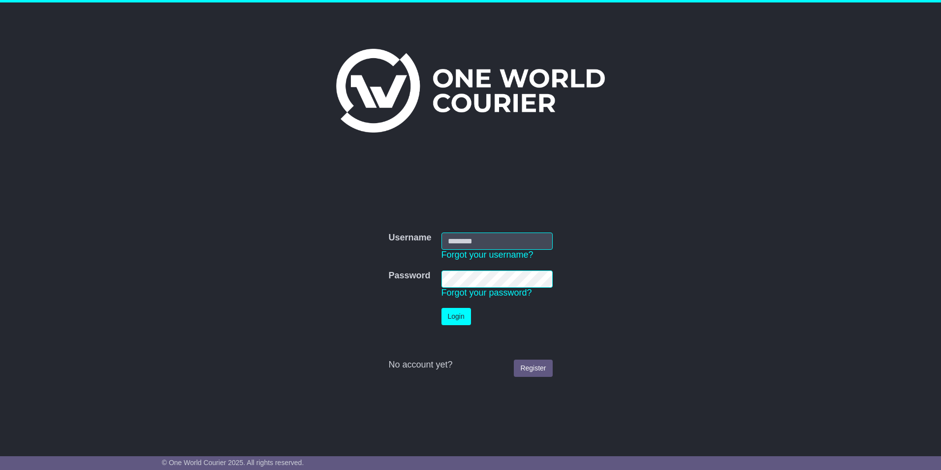 This screenshot has height=470, width=941. Describe the element at coordinates (533, 368) in the screenshot. I see `a: Register` at that location.